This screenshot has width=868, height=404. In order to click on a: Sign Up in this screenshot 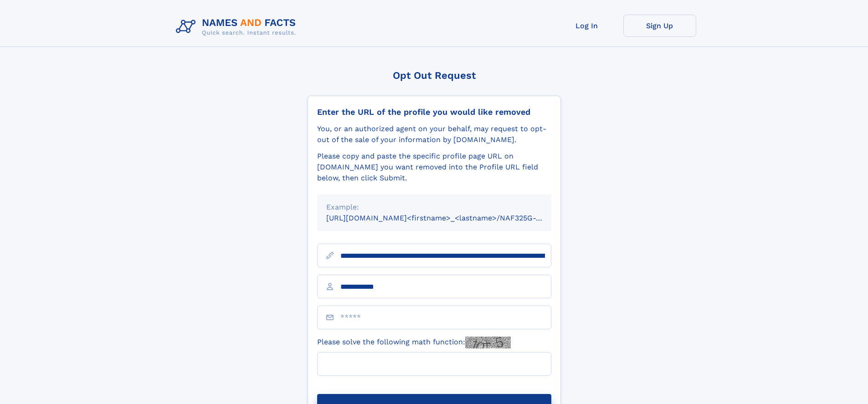, I will do `click(660, 25)`.